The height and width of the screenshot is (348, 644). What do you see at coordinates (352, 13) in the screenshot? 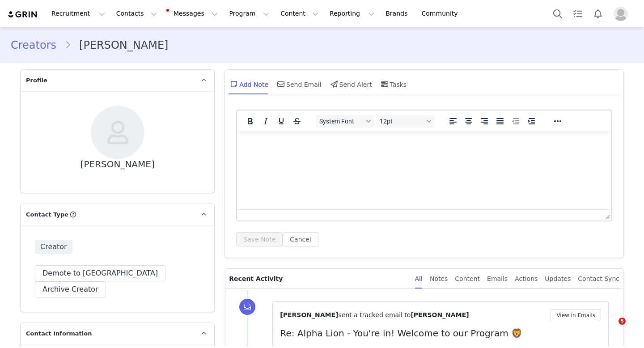
I see `button: Reporting` at bounding box center [352, 13].